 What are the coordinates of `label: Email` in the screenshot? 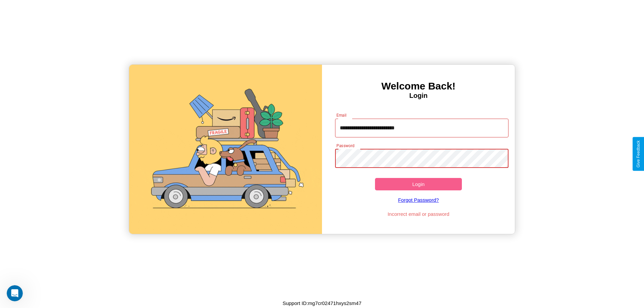 It's located at (341, 115).